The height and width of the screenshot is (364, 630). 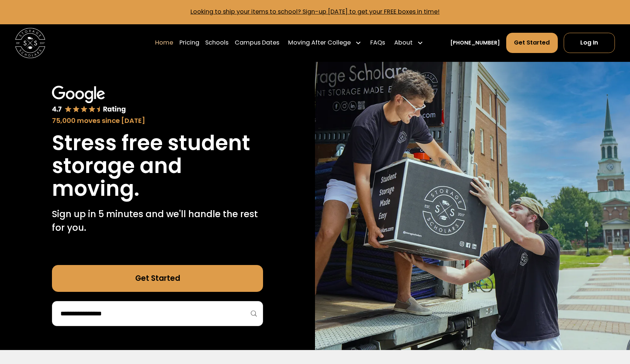 I want to click on img: Storage Scholars makes moving and storage easy., so click(x=472, y=206).